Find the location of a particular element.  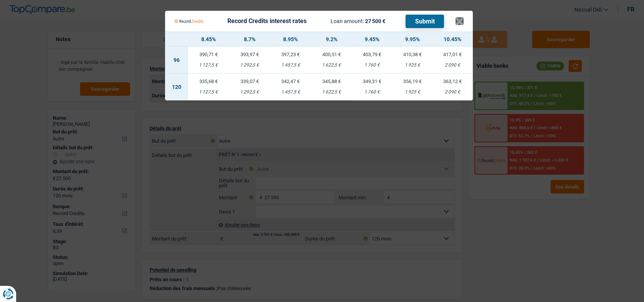

button: Submit is located at coordinates (425, 21).